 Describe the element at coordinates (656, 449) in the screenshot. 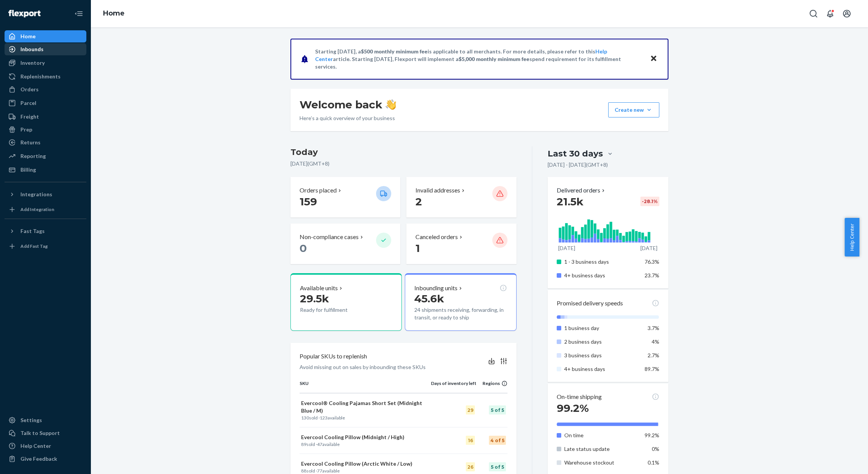

I see `span: 0%` at that location.